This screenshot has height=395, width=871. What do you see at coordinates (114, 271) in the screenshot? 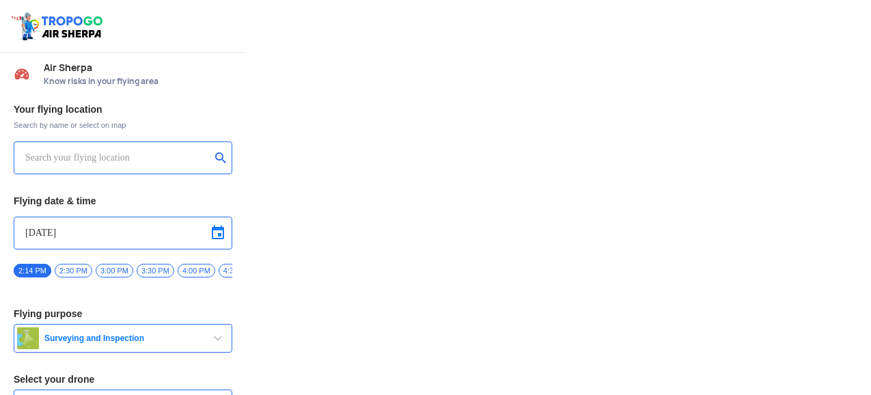
I see `span: 3:00 PM` at bounding box center [114, 271].